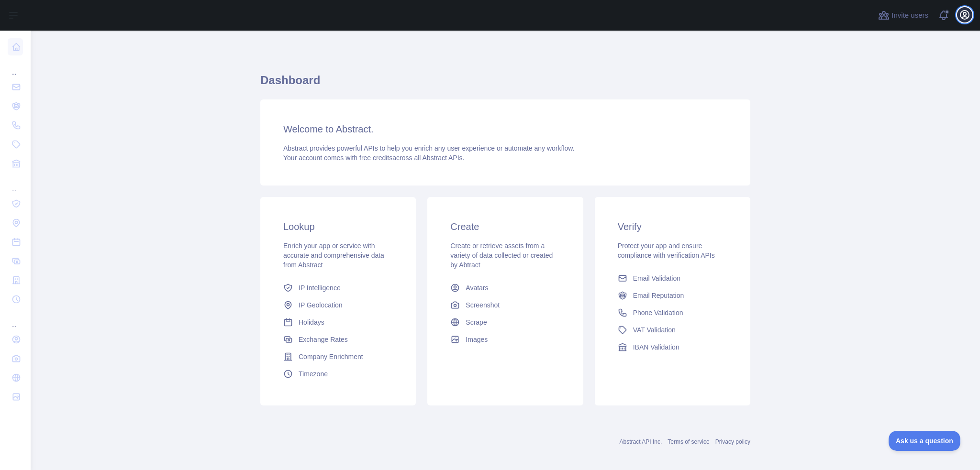  What do you see at coordinates (505, 226) in the screenshot?
I see `h3: Create` at bounding box center [505, 226].